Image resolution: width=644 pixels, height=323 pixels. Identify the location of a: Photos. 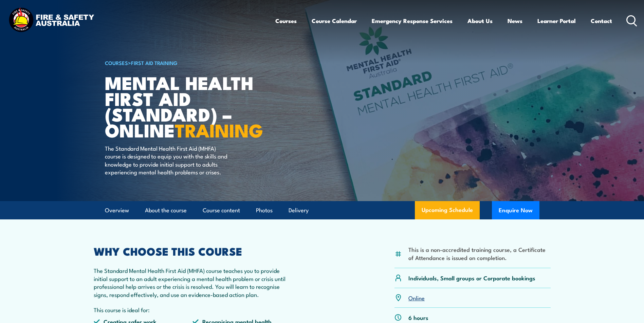
(264, 211).